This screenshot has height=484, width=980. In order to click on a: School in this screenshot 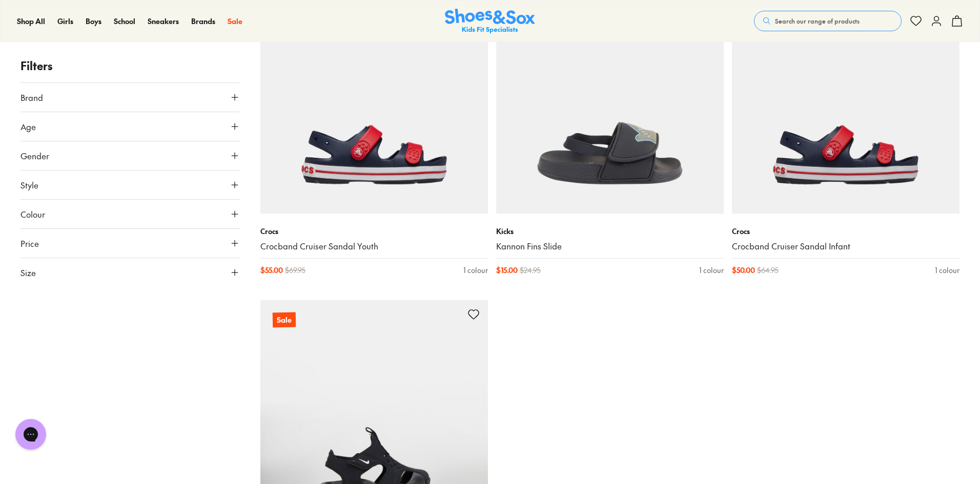, I will do `click(125, 21)`.